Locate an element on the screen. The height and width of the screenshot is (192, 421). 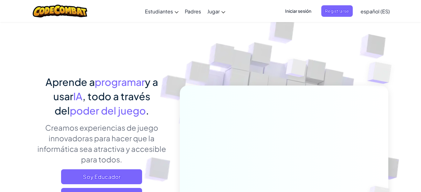
span: , todo a través del is located at coordinates (102, 103).